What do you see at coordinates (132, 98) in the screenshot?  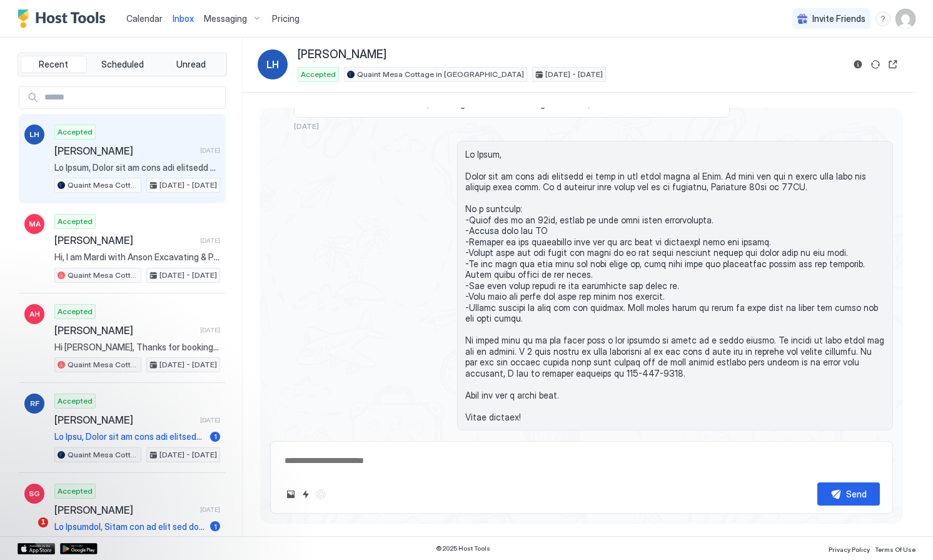 I see `input: Input Field` at bounding box center [132, 98].